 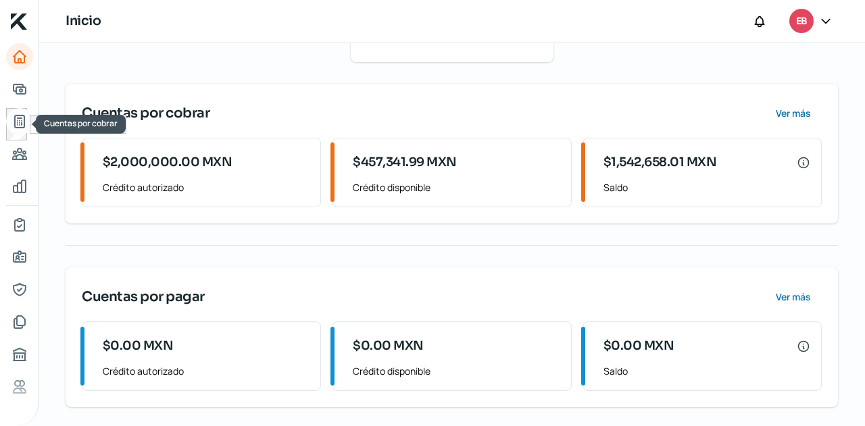 What do you see at coordinates (168, 162) in the screenshot?
I see `span: $2,000,000.00 MXN` at bounding box center [168, 162].